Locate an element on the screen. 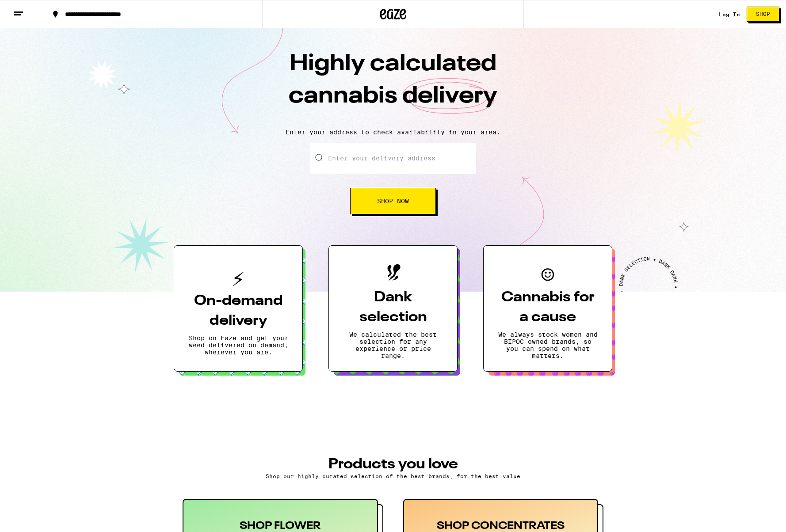 This screenshot has height=532, width=786. span: Shop is located at coordinates (762, 14).